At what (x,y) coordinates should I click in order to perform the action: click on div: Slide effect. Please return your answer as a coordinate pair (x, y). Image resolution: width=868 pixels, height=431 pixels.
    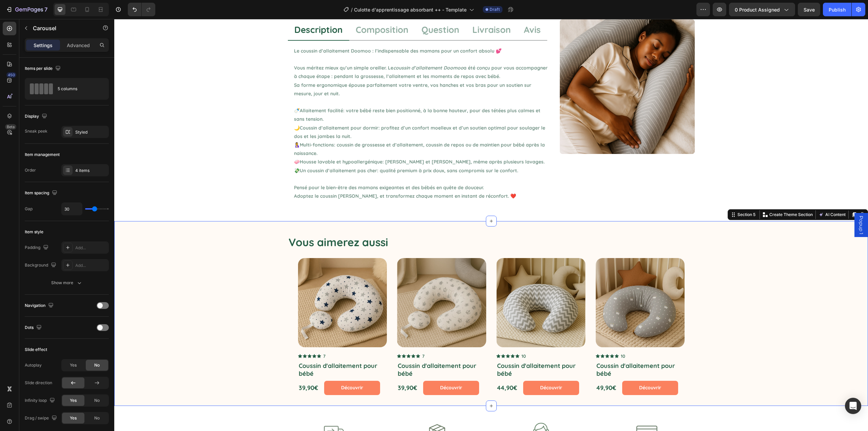
    Looking at the image, I should click on (36, 350).